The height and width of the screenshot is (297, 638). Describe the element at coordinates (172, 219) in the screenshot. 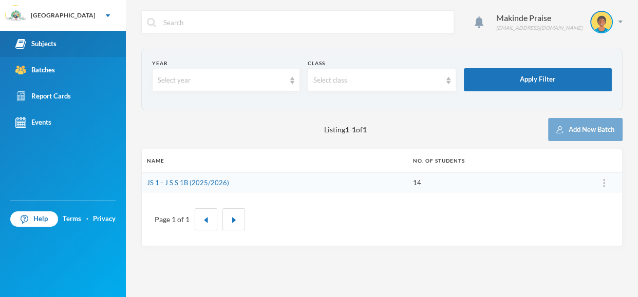

I see `div: Page 1 of 1` at that location.